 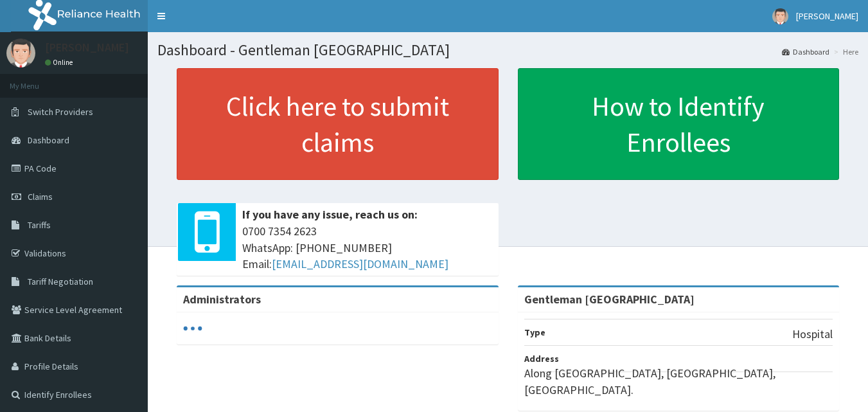 What do you see at coordinates (337, 124) in the screenshot?
I see `a: Click here to submit claims` at bounding box center [337, 124].